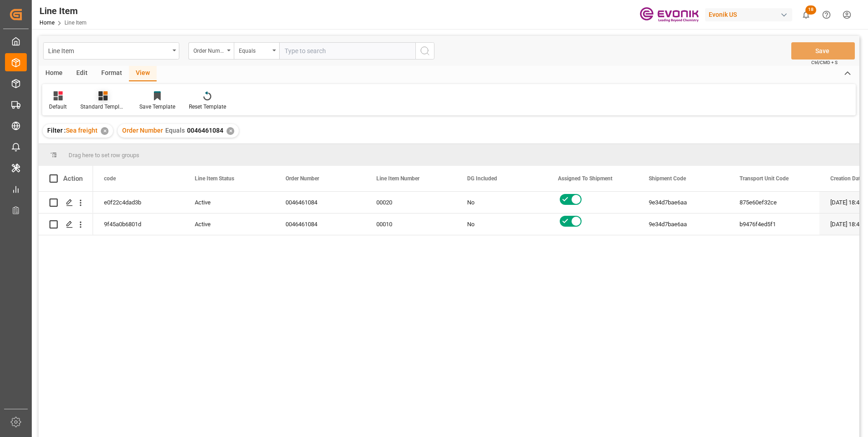 The height and width of the screenshot is (437, 868). Describe the element at coordinates (254, 50) in the screenshot. I see `div: Equals` at that location.